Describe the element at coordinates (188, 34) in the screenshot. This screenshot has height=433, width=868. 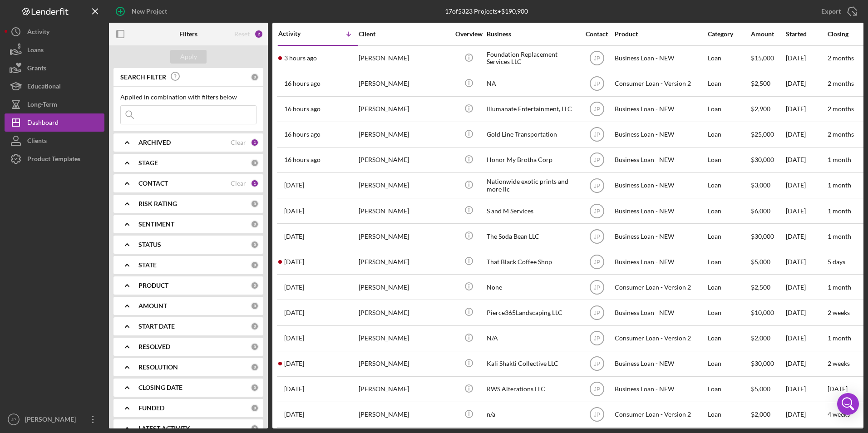
I see `b: Filters` at that location.